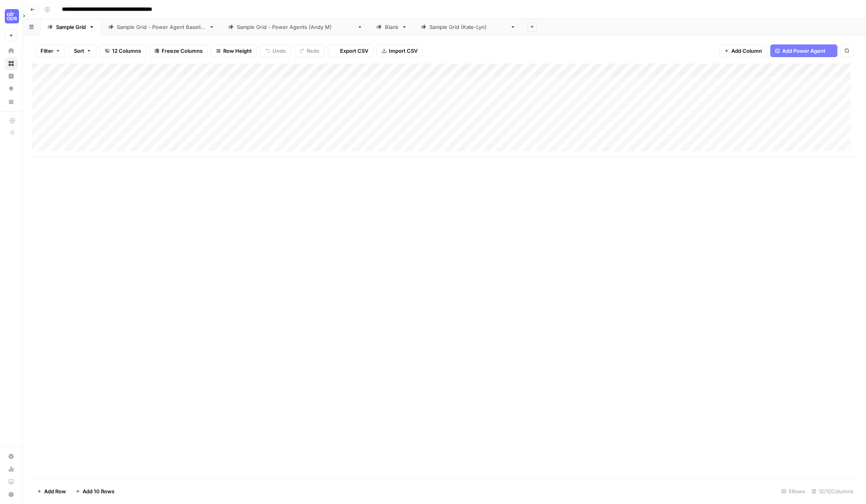  I want to click on a: Browse, so click(11, 63).